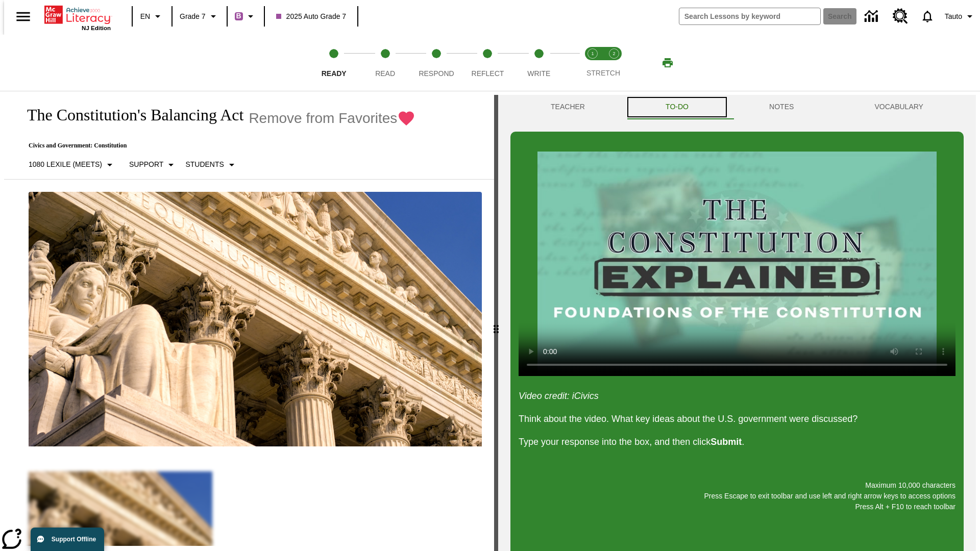  Describe the element at coordinates (23, 16) in the screenshot. I see `button: Open side menu` at that location.